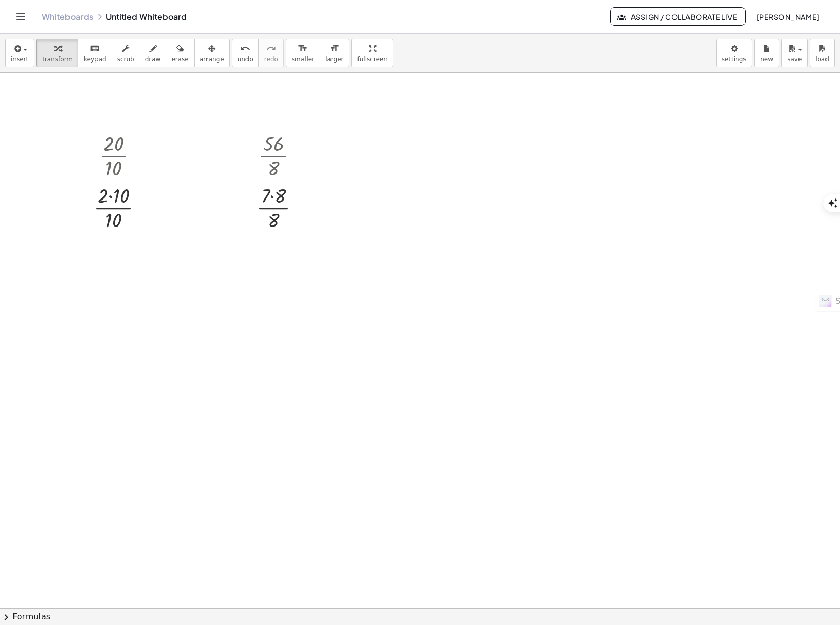 This screenshot has height=625, width=840. I want to click on span: larger, so click(334, 59).